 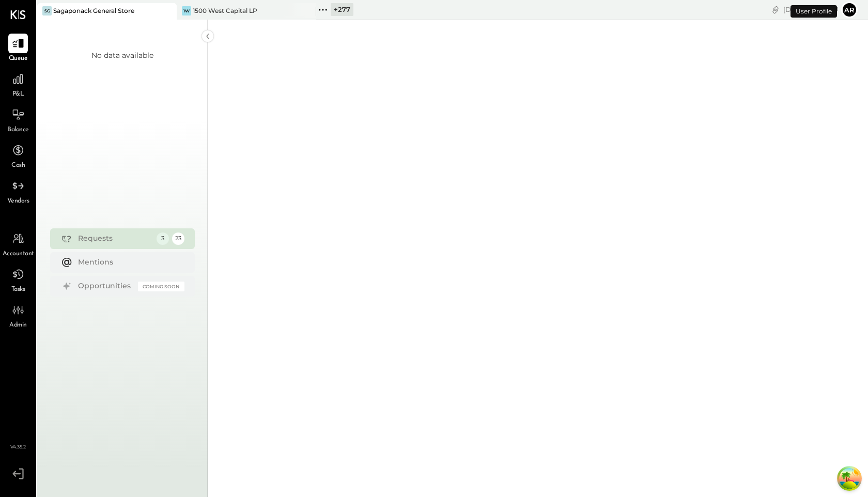 What do you see at coordinates (18, 49) in the screenshot?
I see `a: Queue` at bounding box center [18, 49].